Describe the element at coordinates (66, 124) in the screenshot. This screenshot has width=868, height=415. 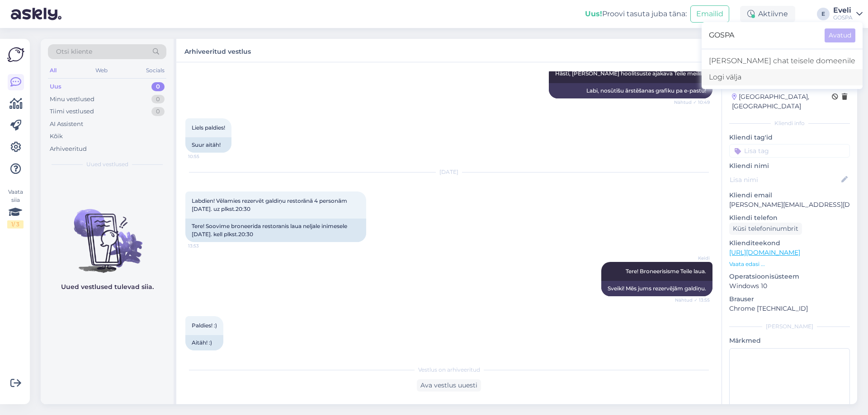
I see `div: AI Assistent` at that location.